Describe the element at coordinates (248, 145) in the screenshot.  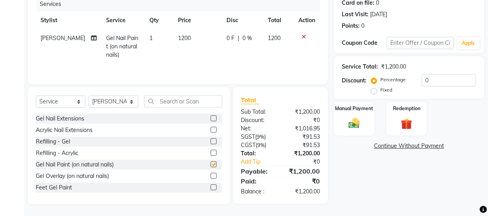
I see `span: CGST` at that location.